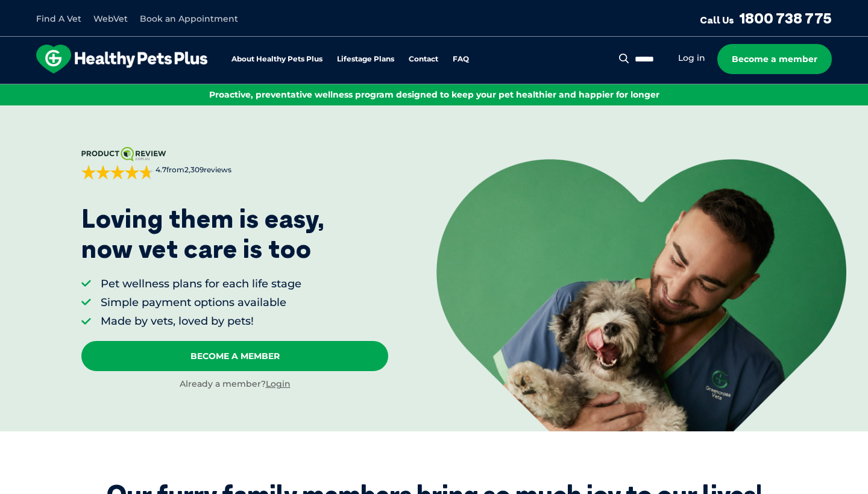 This screenshot has height=494, width=868. I want to click on li: Pet wellness plans for each life stage, so click(201, 284).